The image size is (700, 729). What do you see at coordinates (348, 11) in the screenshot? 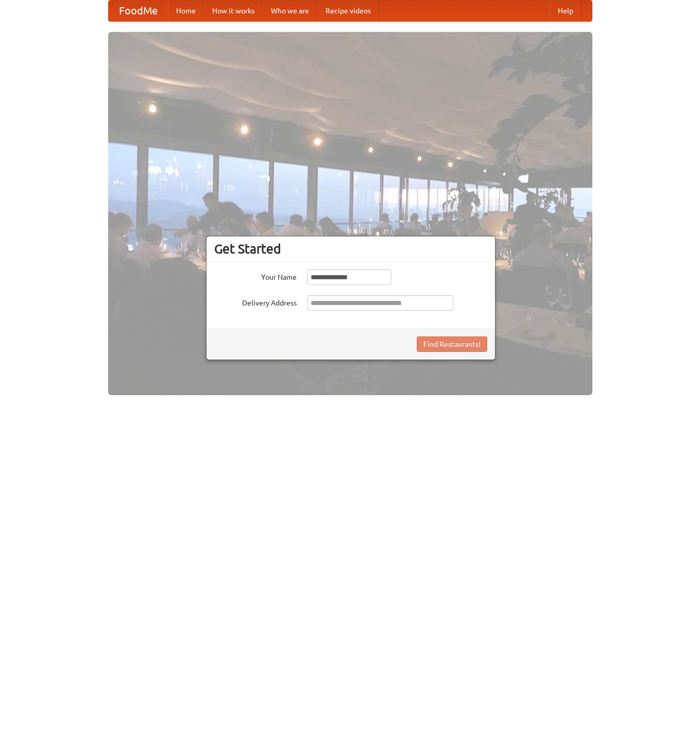
I see `a: Recipe videos` at bounding box center [348, 11].